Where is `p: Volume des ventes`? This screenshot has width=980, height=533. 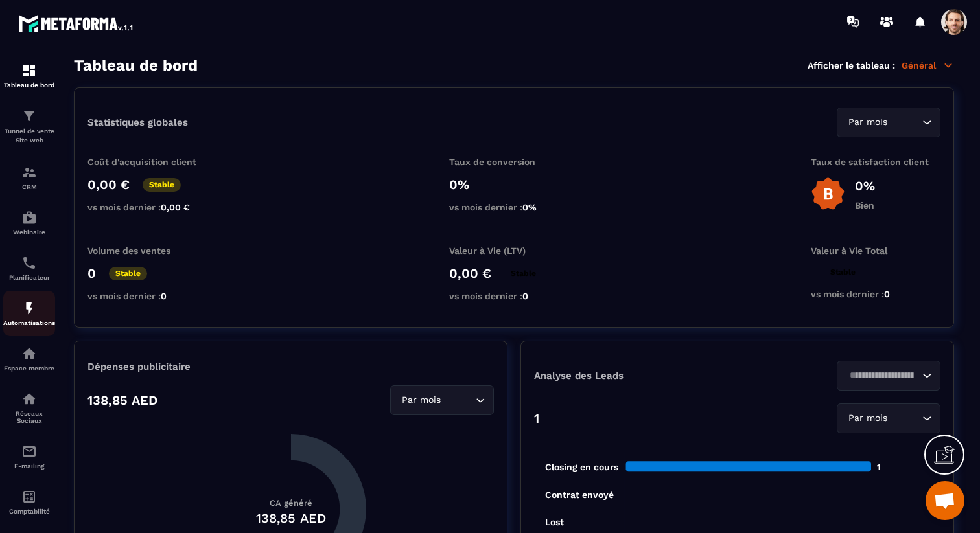 p: Volume des ventes is located at coordinates (152, 251).